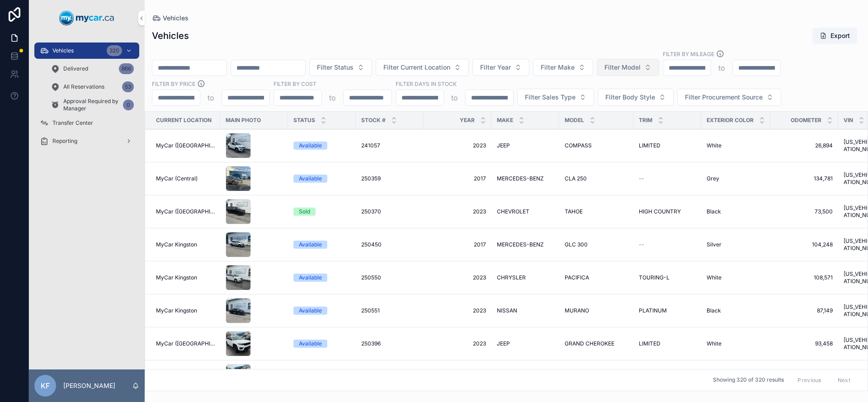  Describe the element at coordinates (45, 385) in the screenshot. I see `span: KF` at that location.